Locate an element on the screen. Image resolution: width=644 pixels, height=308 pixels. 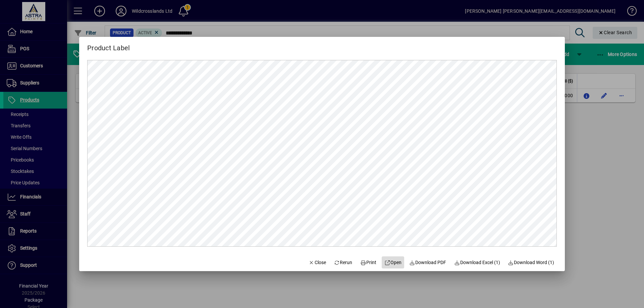
span: Download Word (1) is located at coordinates (531, 263).